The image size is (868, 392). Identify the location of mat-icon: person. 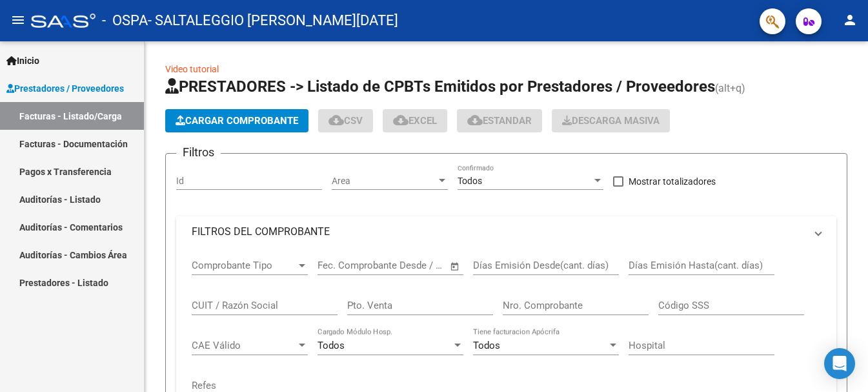
(851, 20).